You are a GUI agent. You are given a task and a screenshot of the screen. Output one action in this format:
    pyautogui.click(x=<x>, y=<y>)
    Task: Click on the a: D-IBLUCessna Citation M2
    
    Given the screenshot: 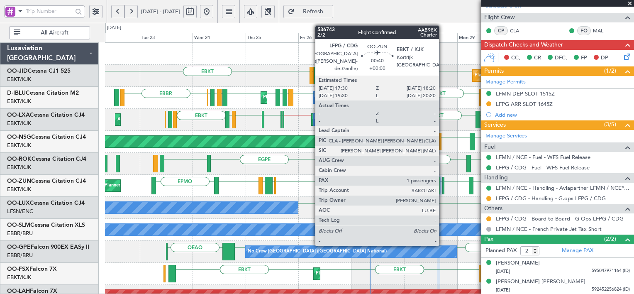 What is the action you would take?
    pyautogui.click(x=43, y=93)
    